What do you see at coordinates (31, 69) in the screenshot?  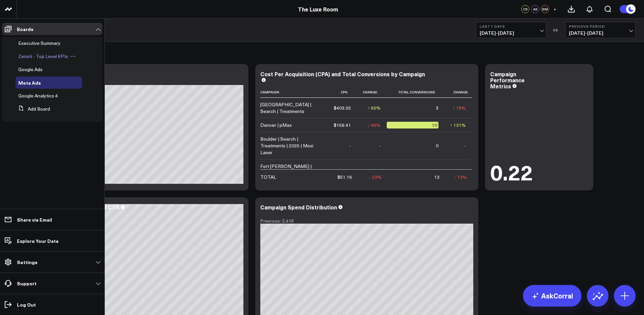 I see `span: Google Ads` at bounding box center [31, 69].